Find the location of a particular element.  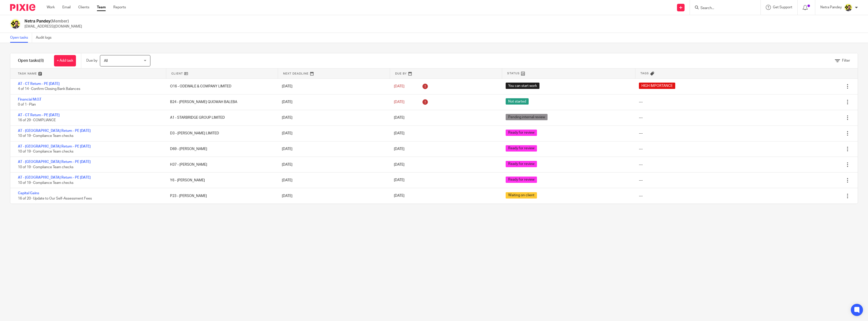

a: Clients is located at coordinates (84, 8).